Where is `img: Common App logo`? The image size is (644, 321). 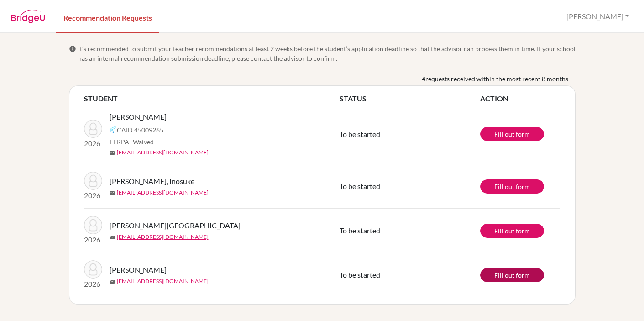
img: Common App logo is located at coordinates (113, 130).